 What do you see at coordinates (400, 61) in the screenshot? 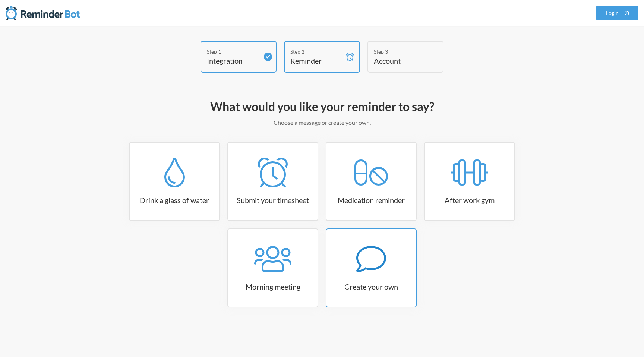
I see `h4: Account` at bounding box center [400, 61].